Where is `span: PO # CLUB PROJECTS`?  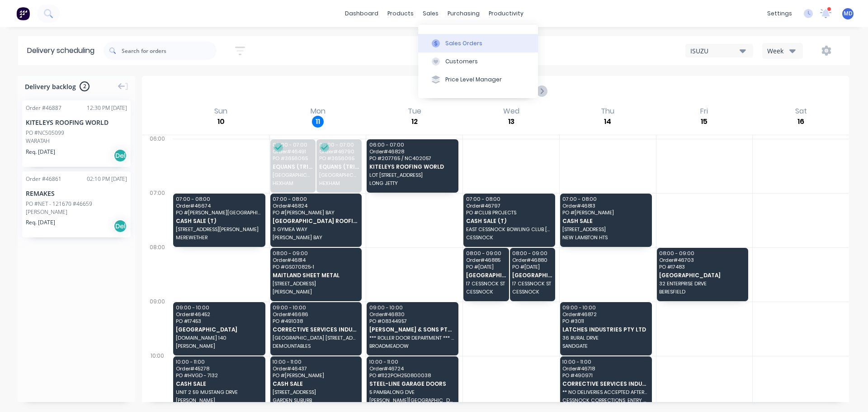
span: PO # CLUB PROJECTS is located at coordinates (509, 213).